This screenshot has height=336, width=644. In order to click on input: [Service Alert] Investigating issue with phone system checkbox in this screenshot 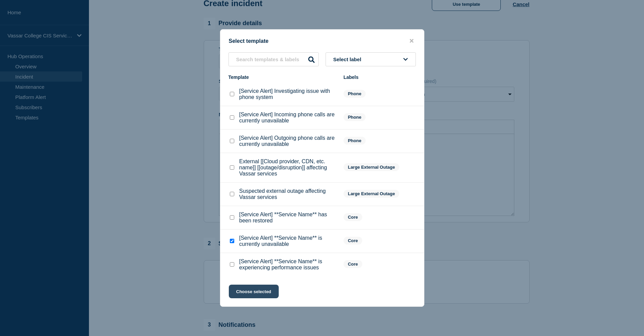, I will do `click(232, 94)`.